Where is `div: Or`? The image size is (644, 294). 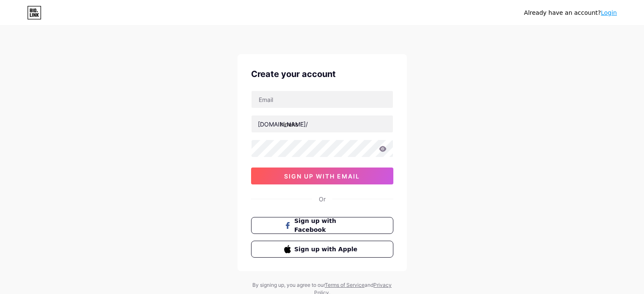
div: Or is located at coordinates (322, 199).